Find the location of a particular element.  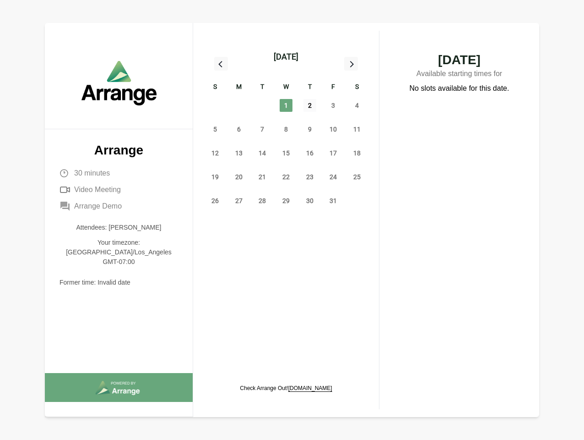

span: Thursday, October 23, 2025 is located at coordinates (310, 177).